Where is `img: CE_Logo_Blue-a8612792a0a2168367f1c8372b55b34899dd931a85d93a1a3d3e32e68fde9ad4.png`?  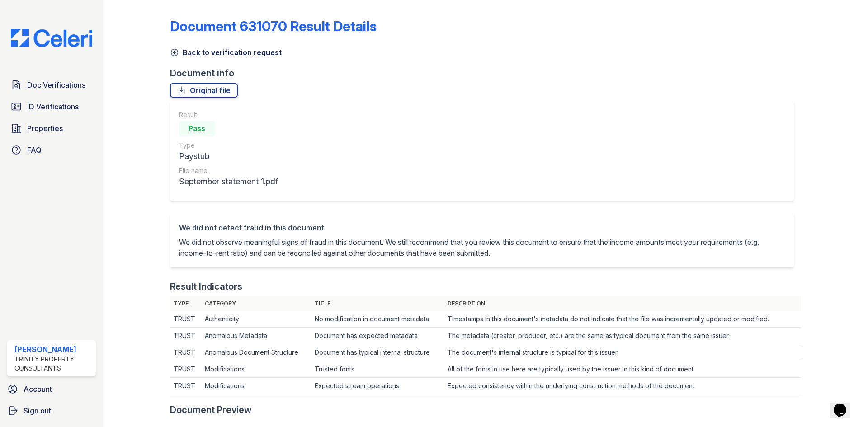 img: CE_Logo_Blue-a8612792a0a2168367f1c8372b55b34899dd931a85d93a1a3d3e32e68fde9ad4.png is located at coordinates (52, 38).